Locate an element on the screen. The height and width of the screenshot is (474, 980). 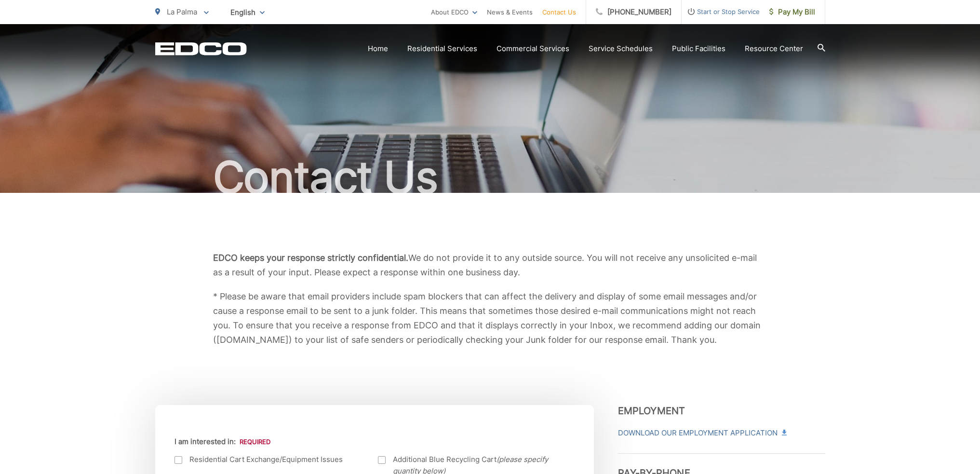
a: Residential Services is located at coordinates (442, 48).